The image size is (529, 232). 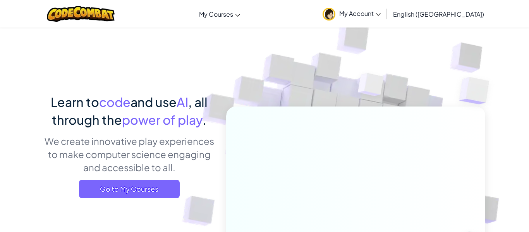 I want to click on span: Learn to, so click(x=75, y=102).